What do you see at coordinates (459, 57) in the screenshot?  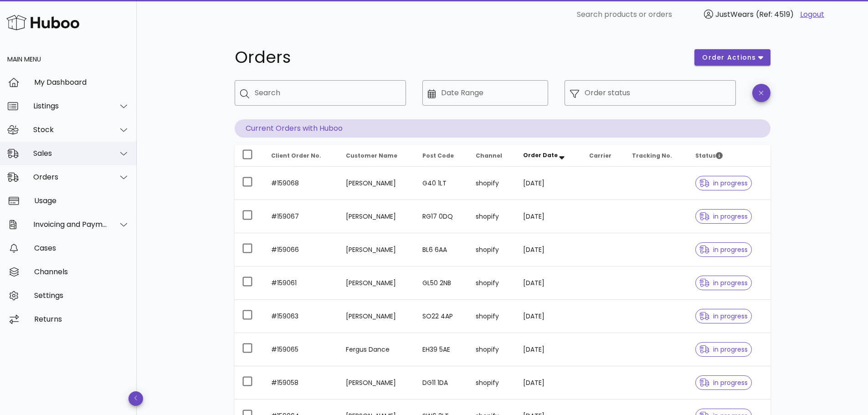 I see `h1: Orders` at bounding box center [459, 57].